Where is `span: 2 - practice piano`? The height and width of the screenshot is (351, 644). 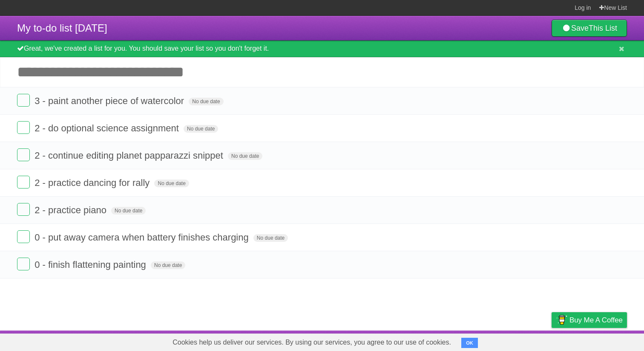
span: 2 - practice piano is located at coordinates (71, 210).